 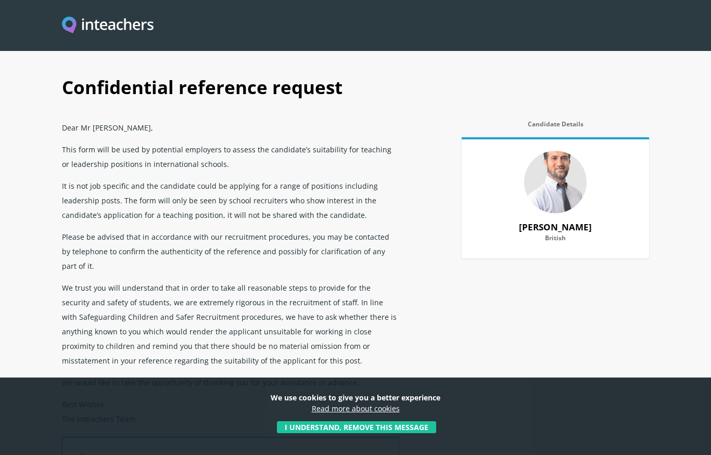 What do you see at coordinates (230, 251) in the screenshot?
I see `p: Please be advised that in accordance with our recruitment procedures, you may be contacted by tel...` at bounding box center [230, 251].